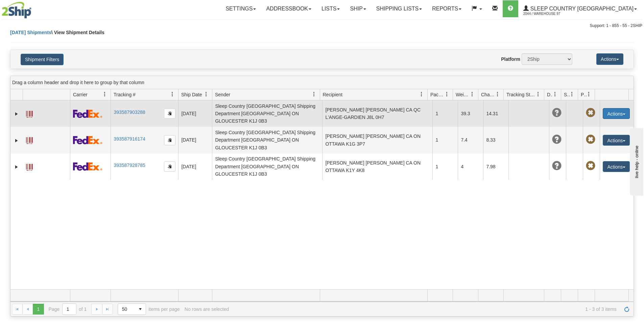 Image resolution: width=644 pixels, height=322 pixels. What do you see at coordinates (472, 95) in the screenshot?
I see `a: Weight filter column settings` at bounding box center [472, 95].